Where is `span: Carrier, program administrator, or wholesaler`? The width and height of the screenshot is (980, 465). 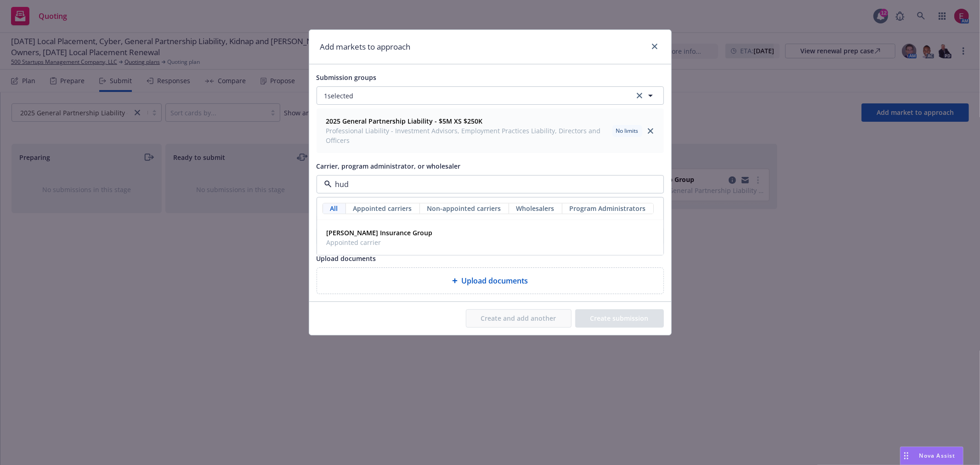 span: Carrier, program administrator, or wholesaler is located at coordinates (389, 166).